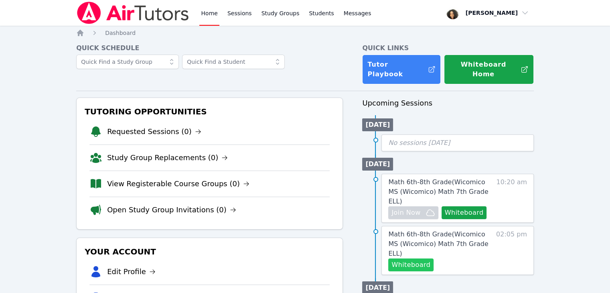 This screenshot has width=610, height=293. Describe the element at coordinates (305, 33) in the screenshot. I see `nav: Breadcrumb` at that location.